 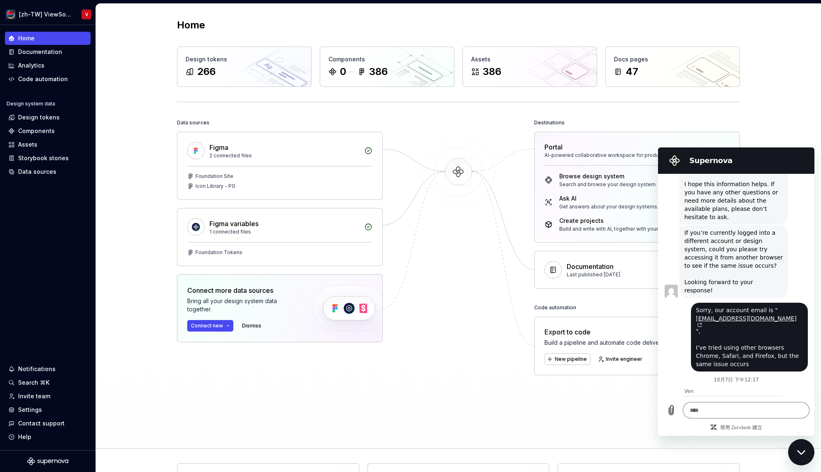 What do you see at coordinates (624, 359) in the screenshot?
I see `span: Invite engineer` at bounding box center [624, 359].